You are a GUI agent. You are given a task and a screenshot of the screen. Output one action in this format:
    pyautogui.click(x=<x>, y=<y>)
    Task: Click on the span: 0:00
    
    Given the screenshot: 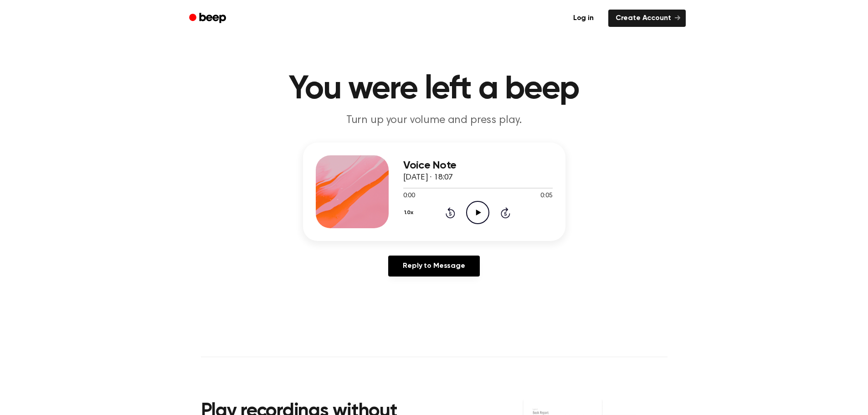 What is the action you would take?
    pyautogui.click(x=409, y=196)
    